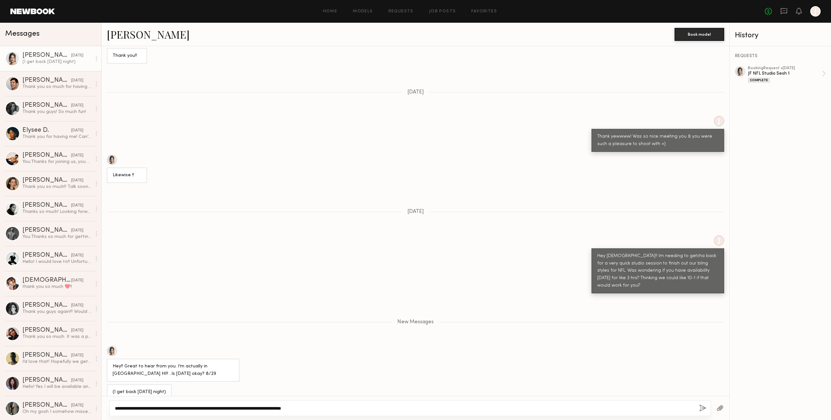 This screenshot has width=831, height=420. Describe the element at coordinates (57, 337) in the screenshot. I see `div: Thank you so much. It was a pleasure to work with you guys. Loved it` at that location.